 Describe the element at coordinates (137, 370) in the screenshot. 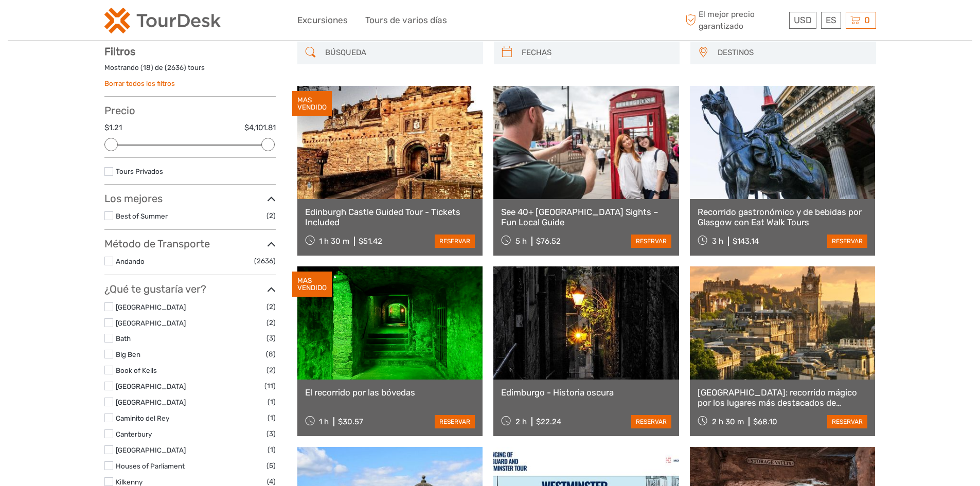

I see `a: Book of Kells` at that location.